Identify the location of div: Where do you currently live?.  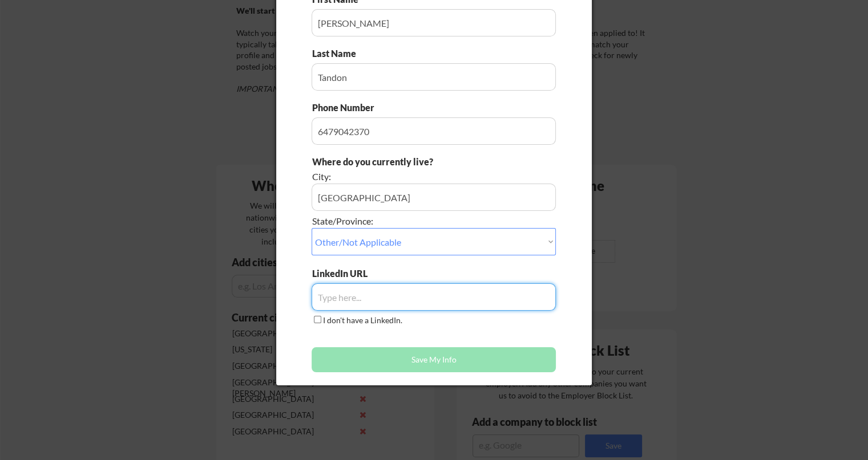
(402, 162).